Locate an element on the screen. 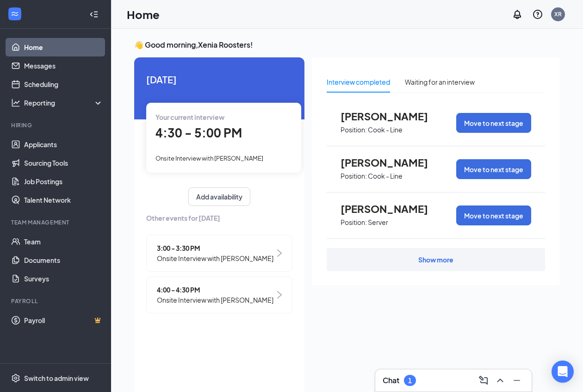 This screenshot has width=583, height=392. svg: ComposeMessage is located at coordinates (483, 380).